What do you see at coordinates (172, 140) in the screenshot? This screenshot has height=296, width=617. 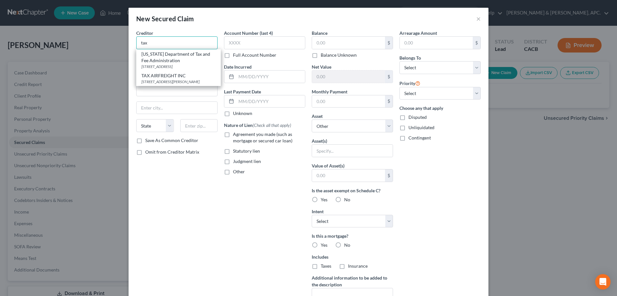 I see `label: Save As Common Creditor` at bounding box center [172, 140].